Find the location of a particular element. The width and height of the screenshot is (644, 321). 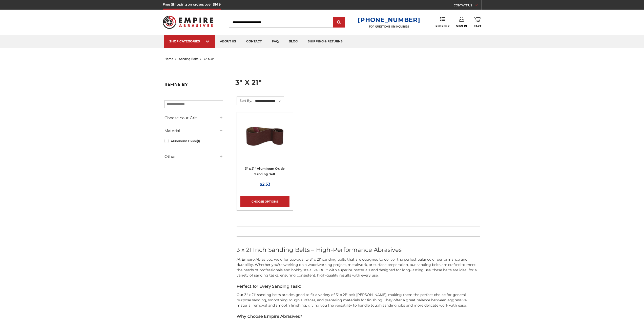

h3: Why Choose Empire Abrasives? is located at coordinates (358, 317).